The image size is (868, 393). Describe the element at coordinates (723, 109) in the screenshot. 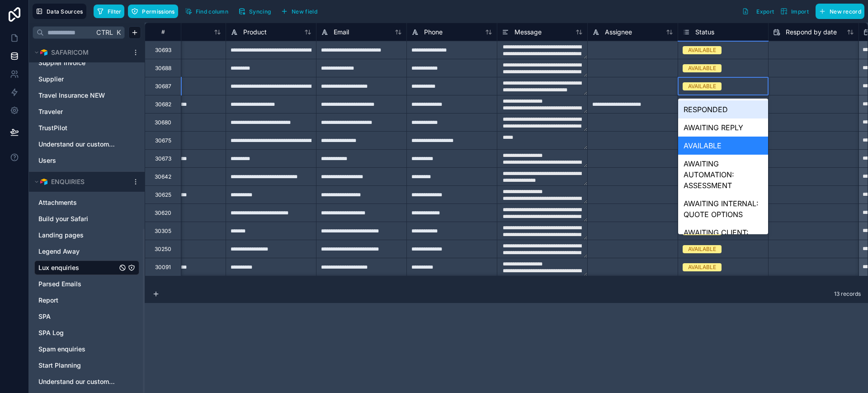

I see `div: RESPONDED` at that location.